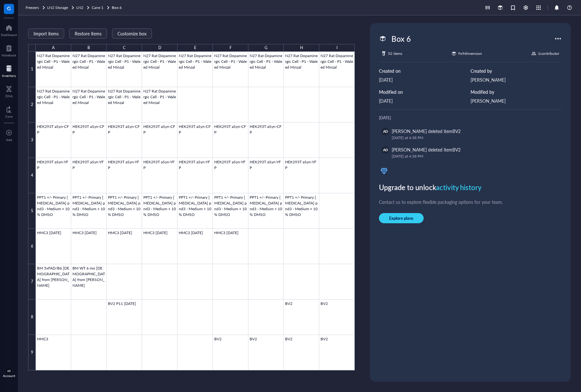 The height and width of the screenshot is (392, 581). I want to click on a: Notebook, so click(9, 50).